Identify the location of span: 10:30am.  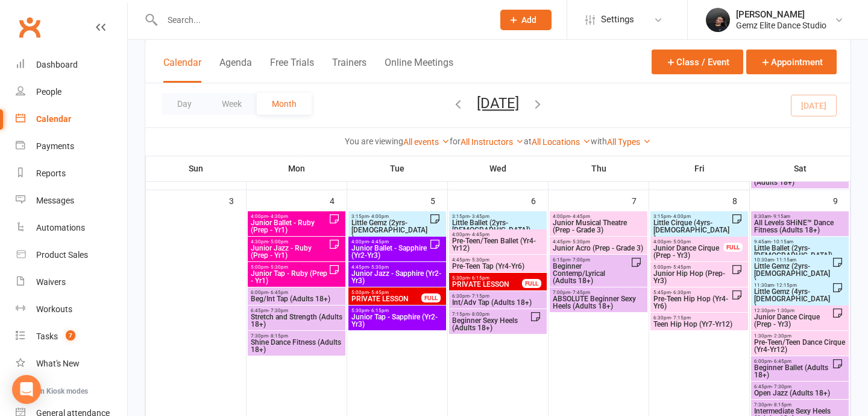
(793, 260).